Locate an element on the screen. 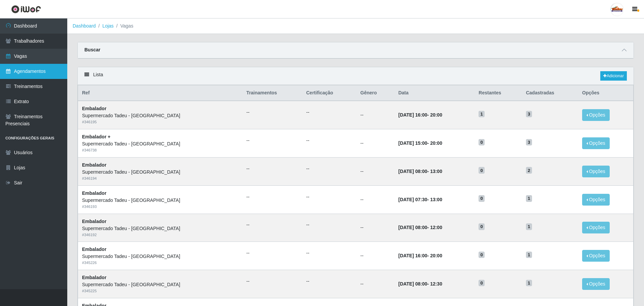 The width and height of the screenshot is (644, 306). th: Ref is located at coordinates (160, 93).